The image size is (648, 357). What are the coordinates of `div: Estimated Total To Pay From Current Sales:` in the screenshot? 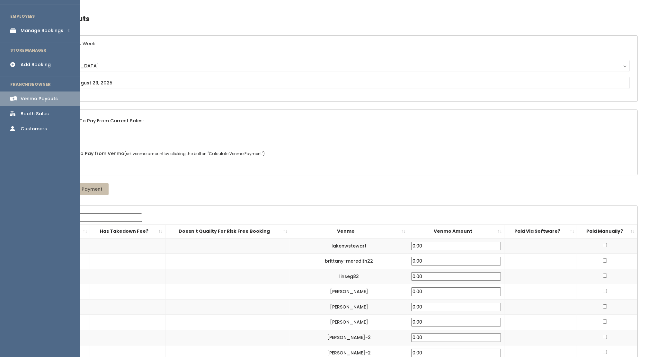 It's located at (335, 126).